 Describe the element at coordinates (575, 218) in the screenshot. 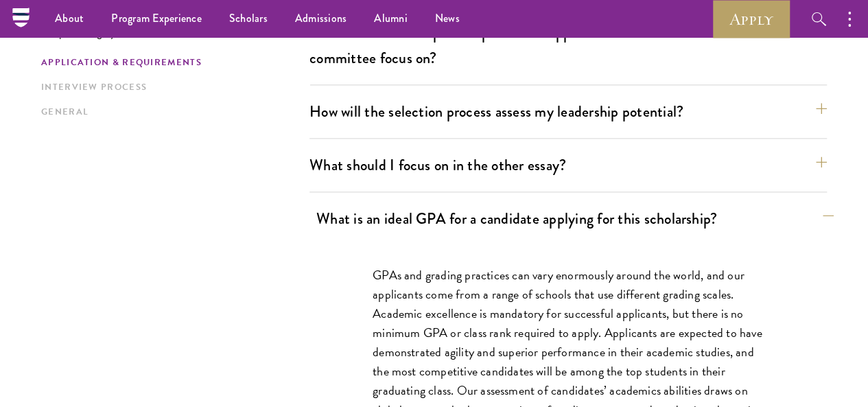

I see `button: What is an ideal GPA for a candidate applying for this scholarship?` at that location.